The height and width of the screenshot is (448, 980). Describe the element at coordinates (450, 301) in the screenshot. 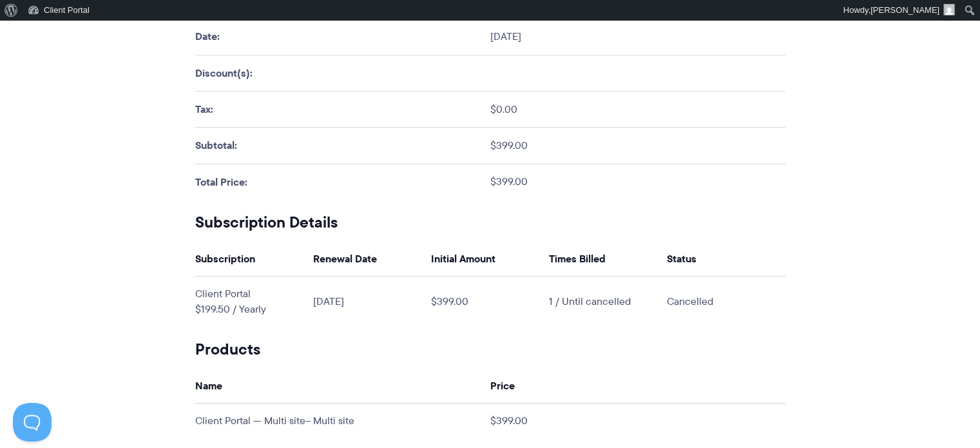

I see `span: $399.00` at that location.